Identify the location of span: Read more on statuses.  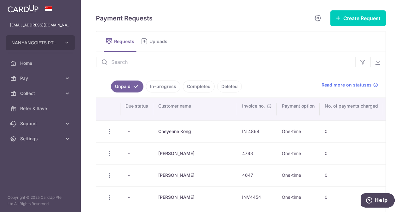
(346, 85).